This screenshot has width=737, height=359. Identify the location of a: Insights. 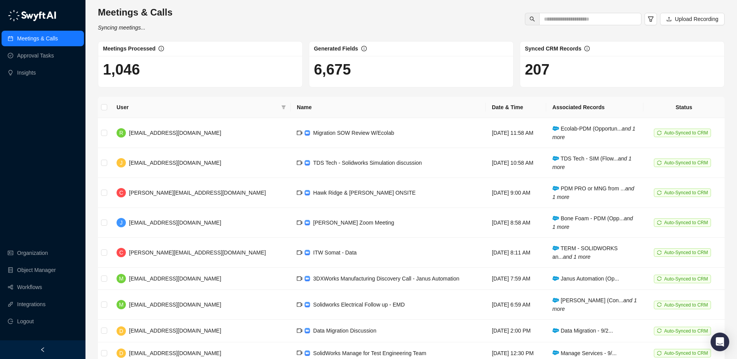
(26, 73).